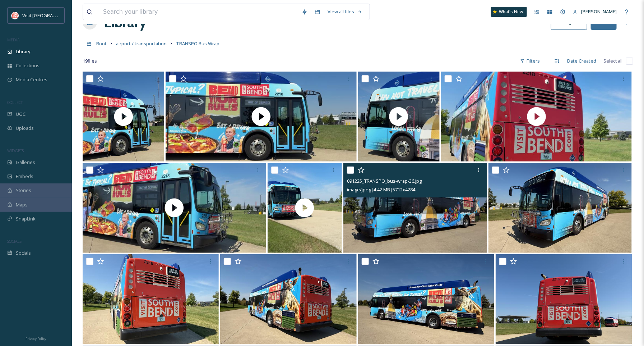 The height and width of the screenshot is (346, 644). Describe the element at coordinates (32, 80) in the screenshot. I see `span: Media Centres` at that location.